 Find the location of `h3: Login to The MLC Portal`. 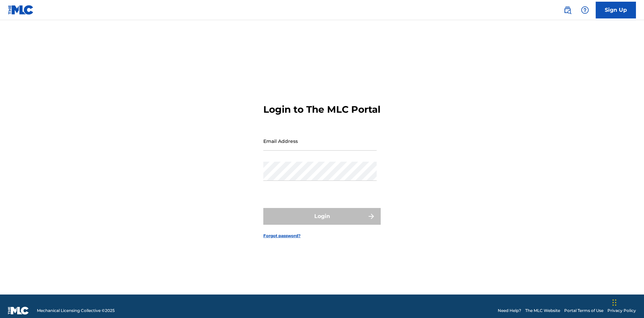

h3: Login to The MLC Portal is located at coordinates (321, 110).